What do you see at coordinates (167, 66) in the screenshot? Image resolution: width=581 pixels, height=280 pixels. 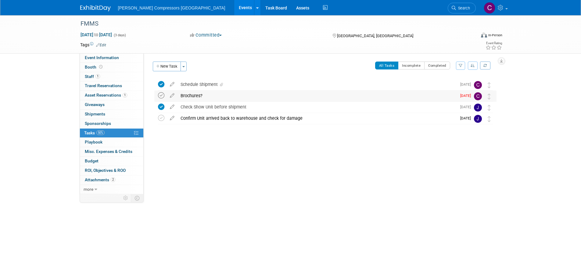 I see `button: New Task` at bounding box center [167, 66].